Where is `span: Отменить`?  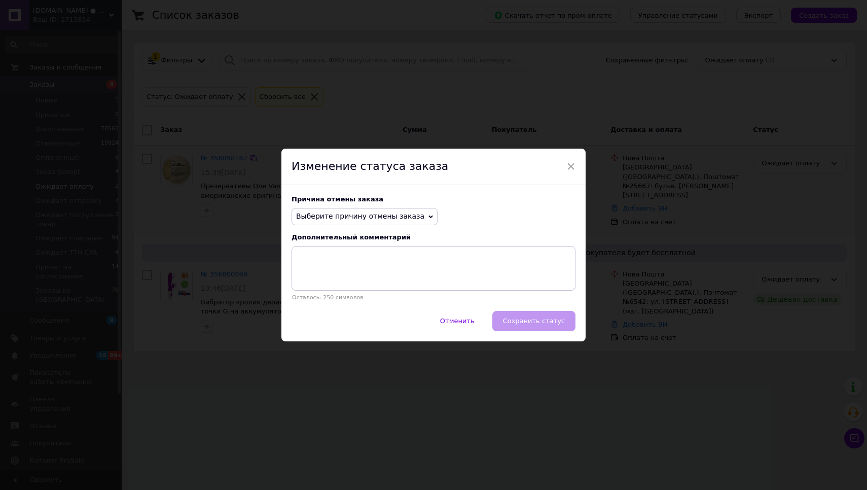
span: Отменить is located at coordinates (457, 321).